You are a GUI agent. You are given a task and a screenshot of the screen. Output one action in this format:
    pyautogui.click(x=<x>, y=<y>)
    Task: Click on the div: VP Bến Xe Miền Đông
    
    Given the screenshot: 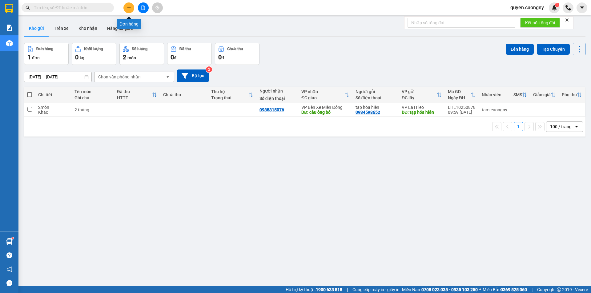 What is the action you would take?
    pyautogui.click(x=325, y=107)
    